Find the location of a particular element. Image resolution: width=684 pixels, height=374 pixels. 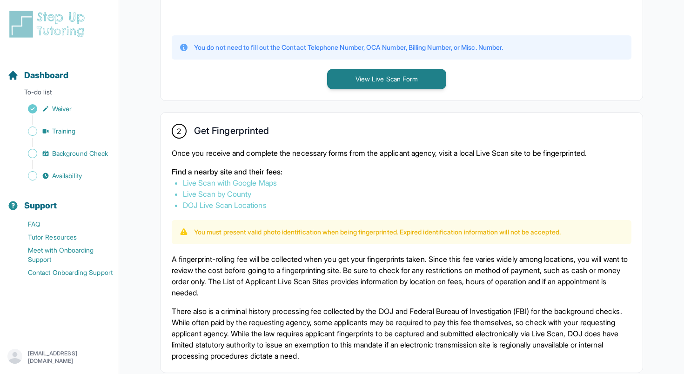

p: Find a nearby site and their fees: is located at coordinates (401, 172).